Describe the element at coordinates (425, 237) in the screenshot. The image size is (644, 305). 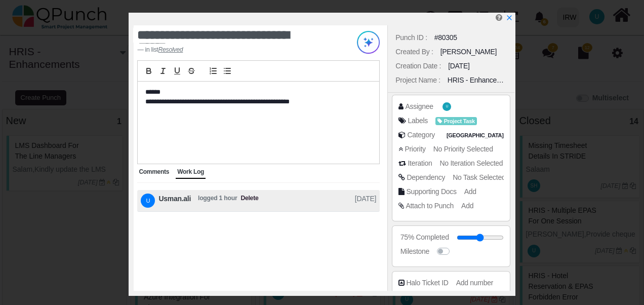
I see `div: 75% Completed` at that location.